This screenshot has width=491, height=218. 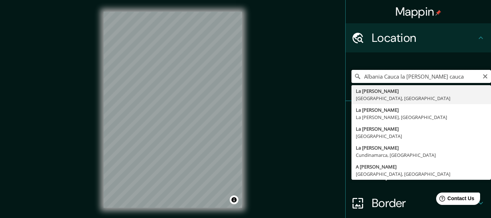 What do you see at coordinates (485, 76) in the screenshot?
I see `button: Clear` at bounding box center [485, 76].